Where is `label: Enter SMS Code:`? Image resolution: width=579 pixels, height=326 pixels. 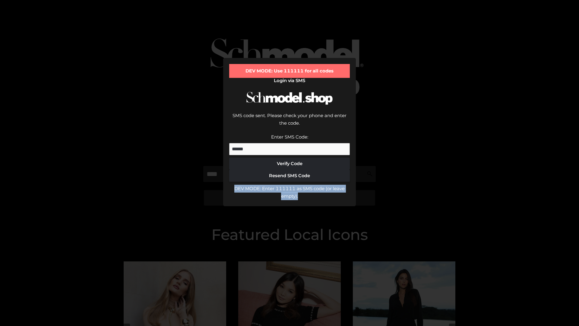 label: Enter SMS Code: is located at coordinates (290, 137).